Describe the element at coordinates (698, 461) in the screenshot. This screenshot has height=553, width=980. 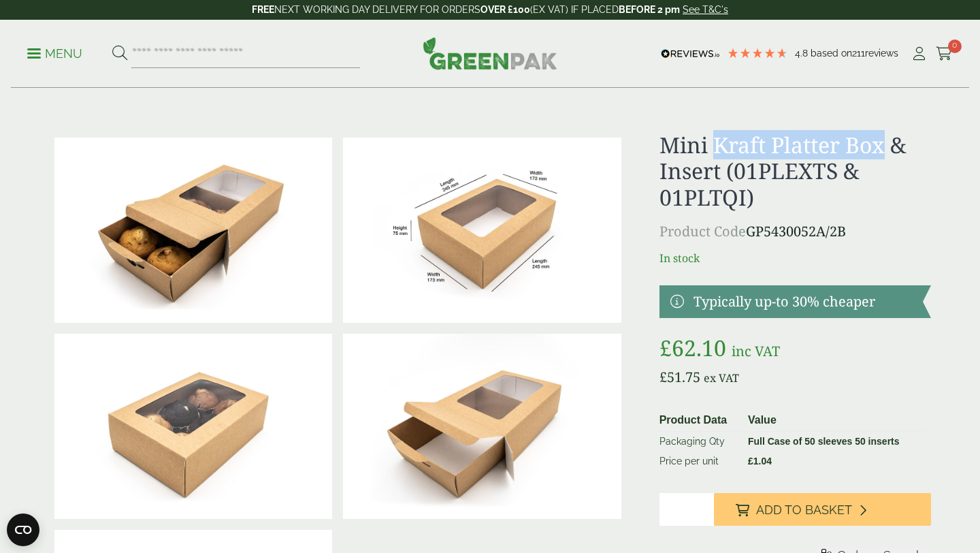
I see `td: Price per unit` at that location.